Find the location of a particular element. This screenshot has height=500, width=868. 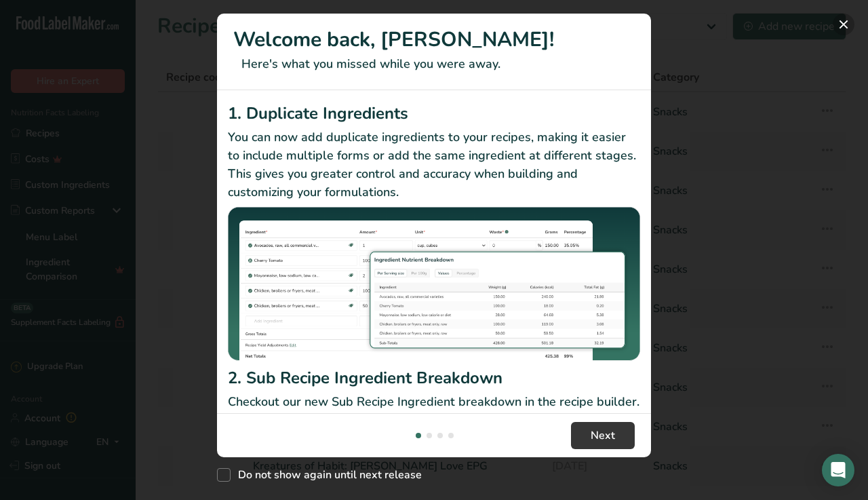

img: Duplicate Ingredients is located at coordinates (434, 284).